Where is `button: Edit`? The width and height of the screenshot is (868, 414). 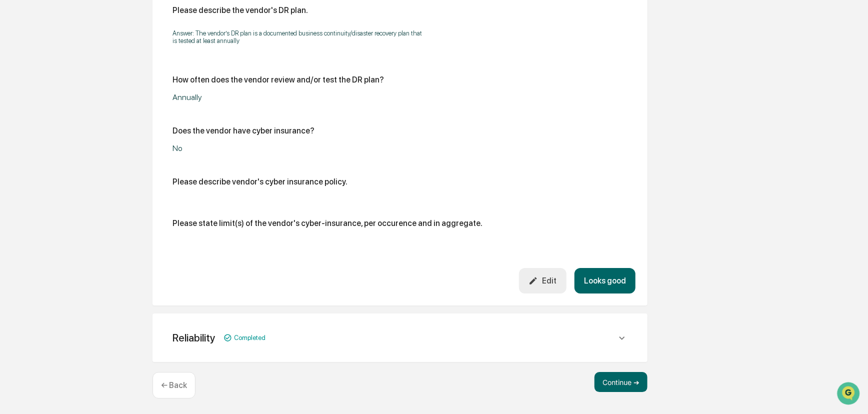
button: Edit is located at coordinates (543, 281).